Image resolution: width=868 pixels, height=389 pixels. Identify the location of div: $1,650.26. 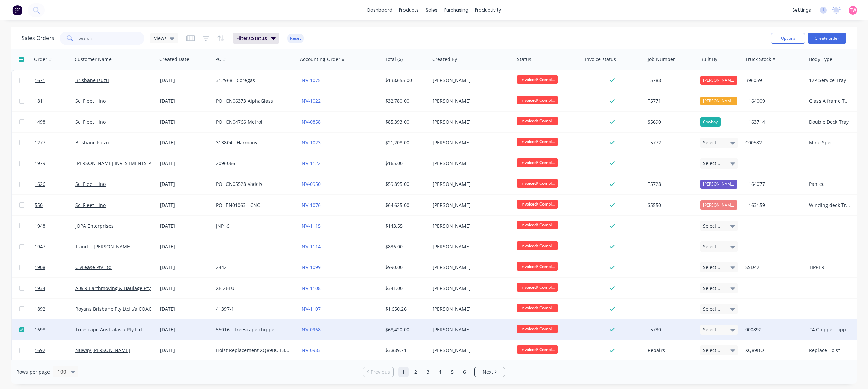
(405, 309).